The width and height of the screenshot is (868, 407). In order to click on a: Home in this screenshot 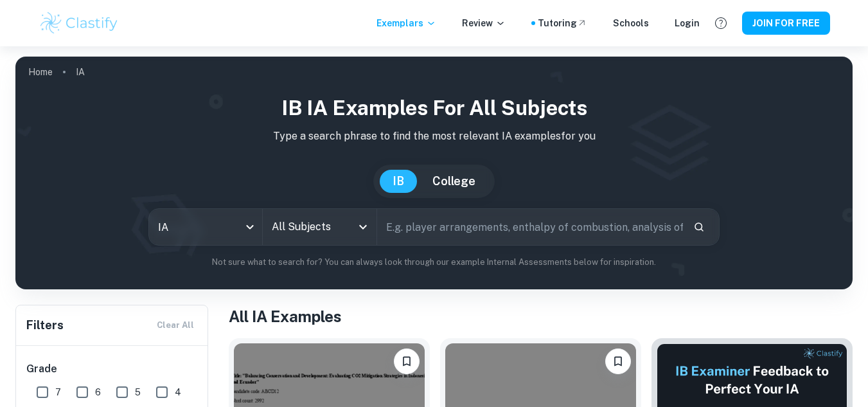, I will do `click(40, 72)`.